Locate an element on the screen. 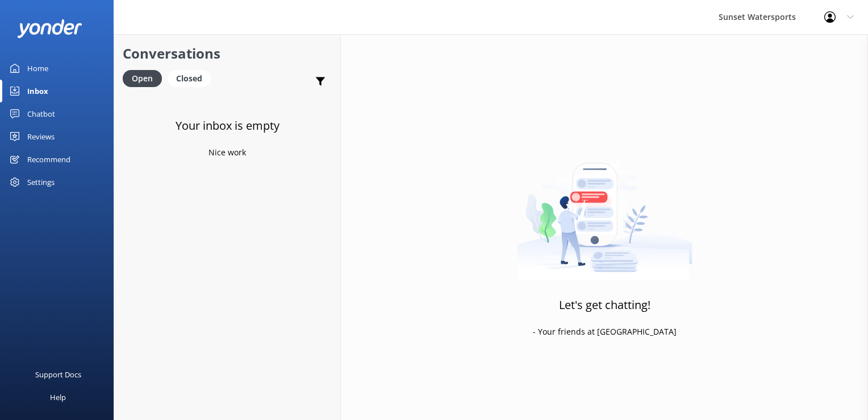  img: yonder-white-logo.png is located at coordinates (49, 29).